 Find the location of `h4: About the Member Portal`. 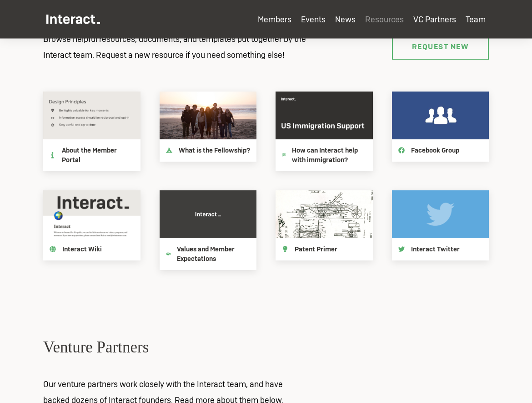

h4: About the Member Portal is located at coordinates (98, 155).